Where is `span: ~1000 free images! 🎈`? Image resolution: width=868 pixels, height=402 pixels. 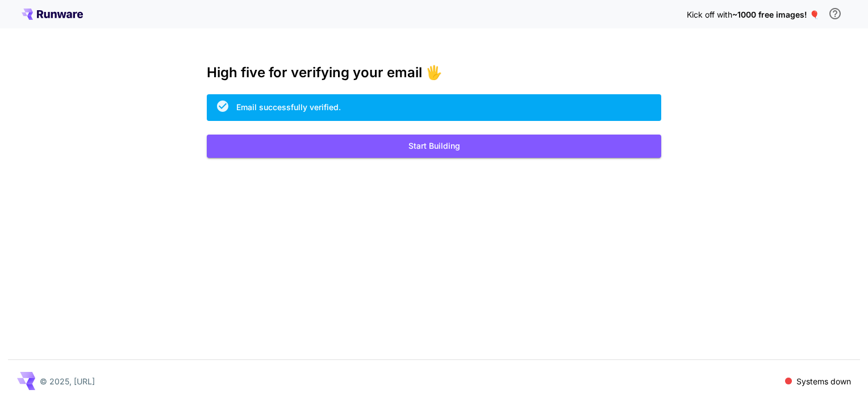
span: ~1000 free images! 🎈 is located at coordinates (776, 14).